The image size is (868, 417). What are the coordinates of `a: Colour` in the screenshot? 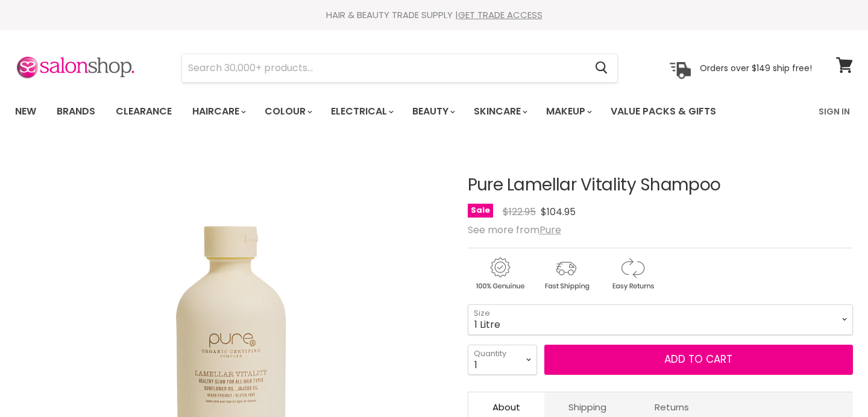 It's located at (288, 111).